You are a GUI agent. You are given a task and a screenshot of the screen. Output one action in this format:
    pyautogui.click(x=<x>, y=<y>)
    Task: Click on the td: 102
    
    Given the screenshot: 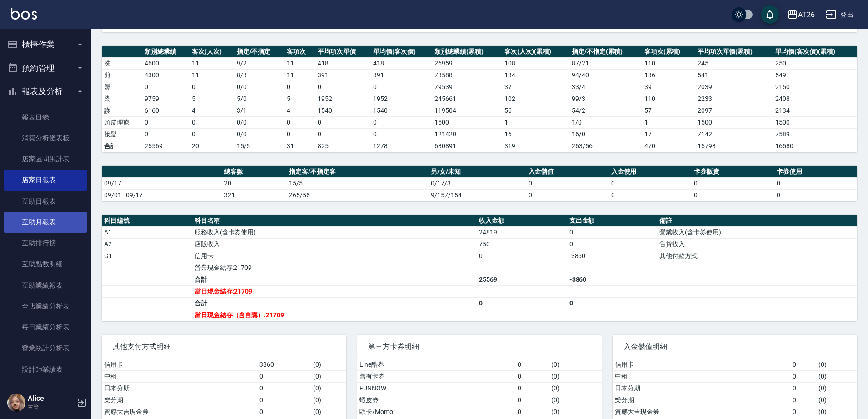 What is the action you would take?
    pyautogui.click(x=536, y=99)
    